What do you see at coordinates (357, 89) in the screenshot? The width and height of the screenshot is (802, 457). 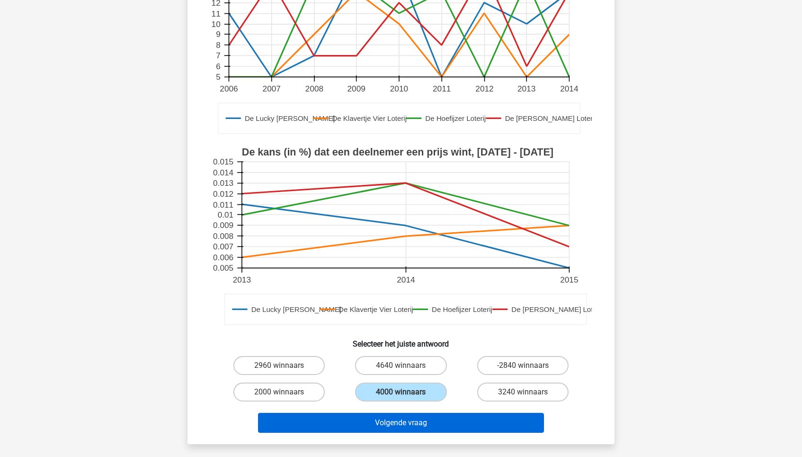 I see `text: 2009` at bounding box center [357, 89].